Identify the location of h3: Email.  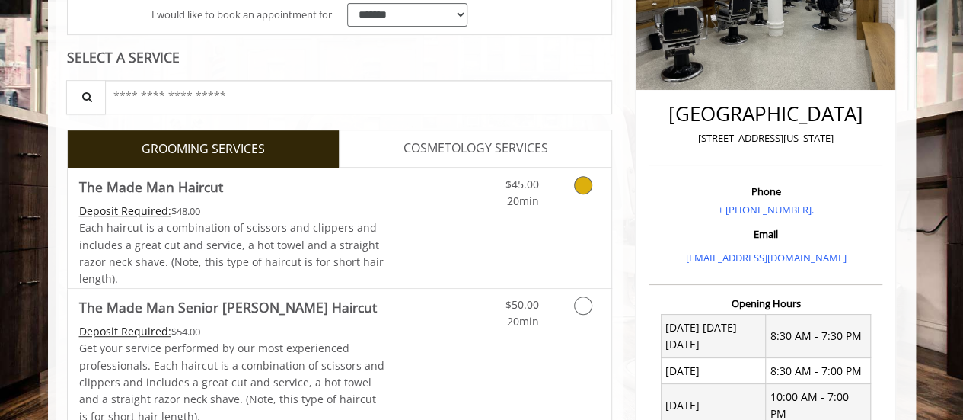
(765, 234).